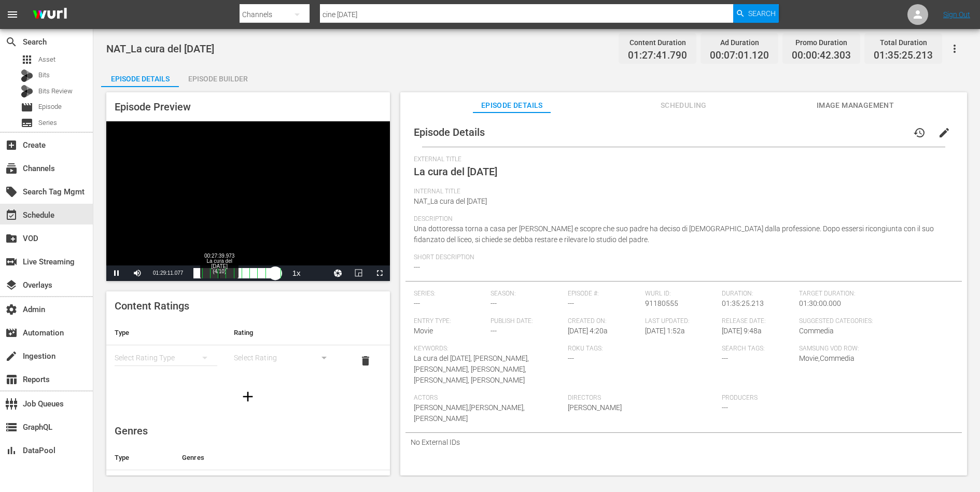  What do you see at coordinates (27, 91) in the screenshot?
I see `div: Bits Review` at bounding box center [27, 91].